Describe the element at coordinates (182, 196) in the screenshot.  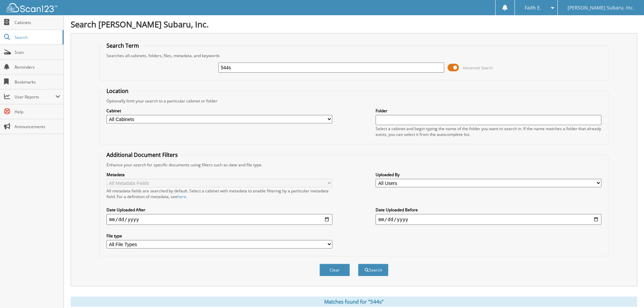
I see `a: here` at that location.